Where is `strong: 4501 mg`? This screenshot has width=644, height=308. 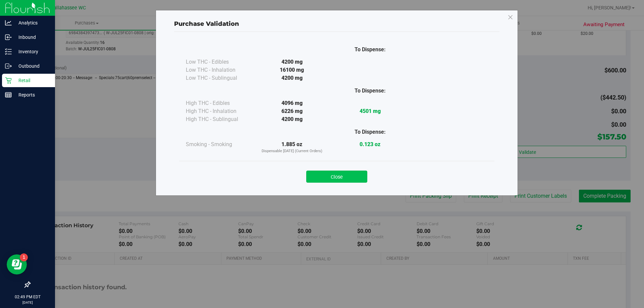 strong: 4501 mg is located at coordinates (370, 111).